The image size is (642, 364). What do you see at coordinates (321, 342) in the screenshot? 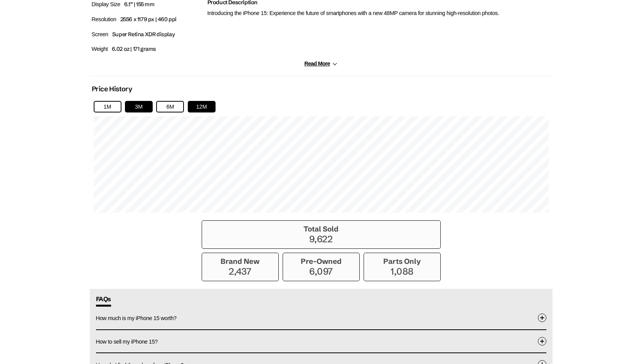
I see `button: How to sell my iPhone 15?` at bounding box center [321, 342].